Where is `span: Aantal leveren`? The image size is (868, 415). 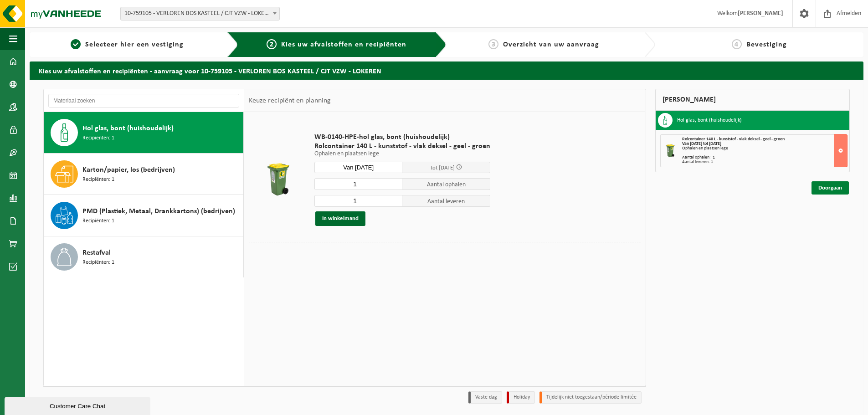
span: Aantal leveren is located at coordinates (446, 201).